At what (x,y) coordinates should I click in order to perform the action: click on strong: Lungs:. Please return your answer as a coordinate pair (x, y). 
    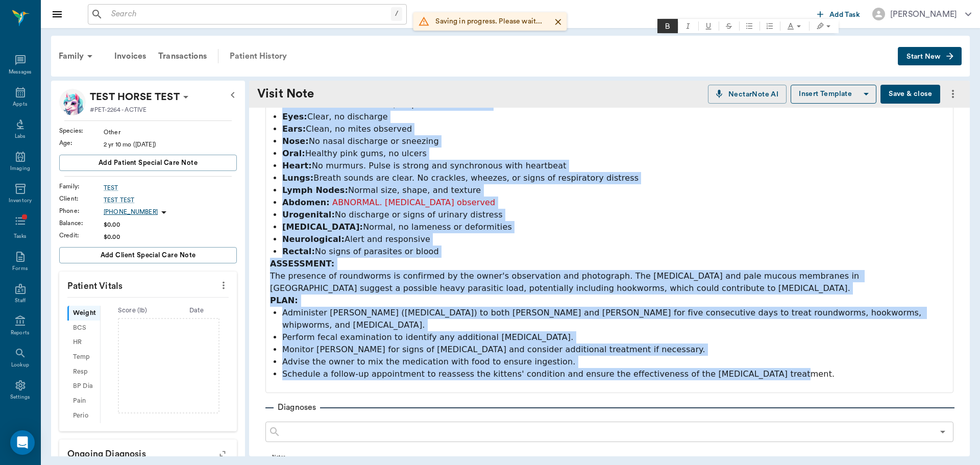
    Looking at the image, I should click on (297, 177).